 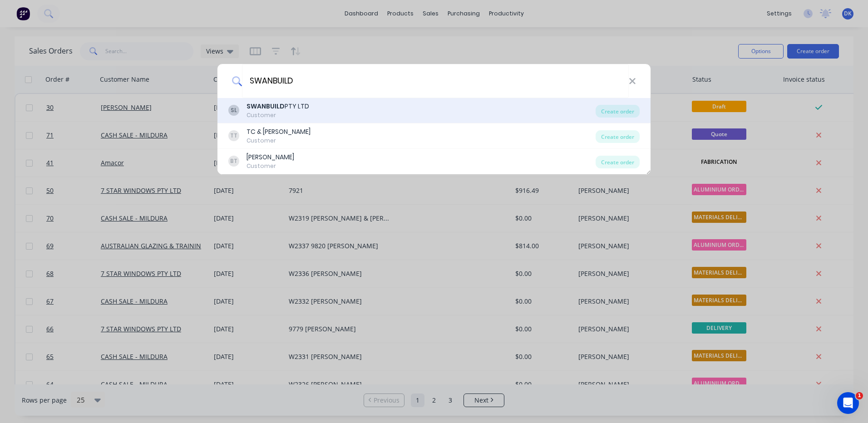 I want to click on div: BT, so click(x=234, y=161).